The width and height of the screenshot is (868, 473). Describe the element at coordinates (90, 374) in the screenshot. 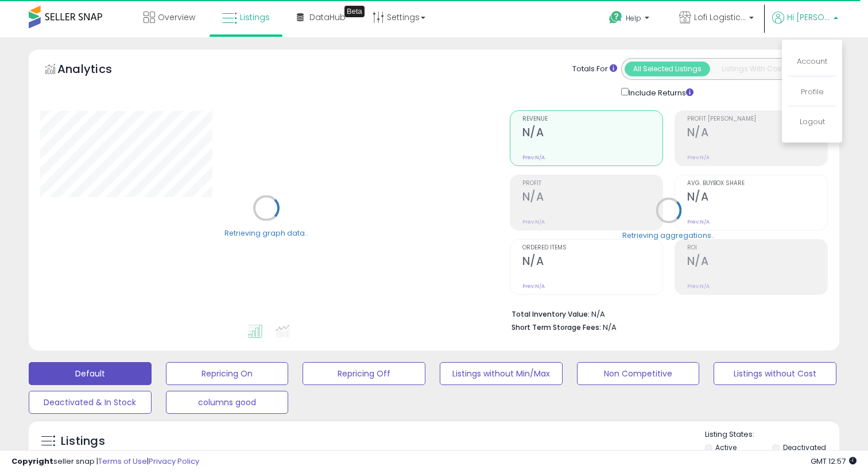

I see `button: Default` at that location.